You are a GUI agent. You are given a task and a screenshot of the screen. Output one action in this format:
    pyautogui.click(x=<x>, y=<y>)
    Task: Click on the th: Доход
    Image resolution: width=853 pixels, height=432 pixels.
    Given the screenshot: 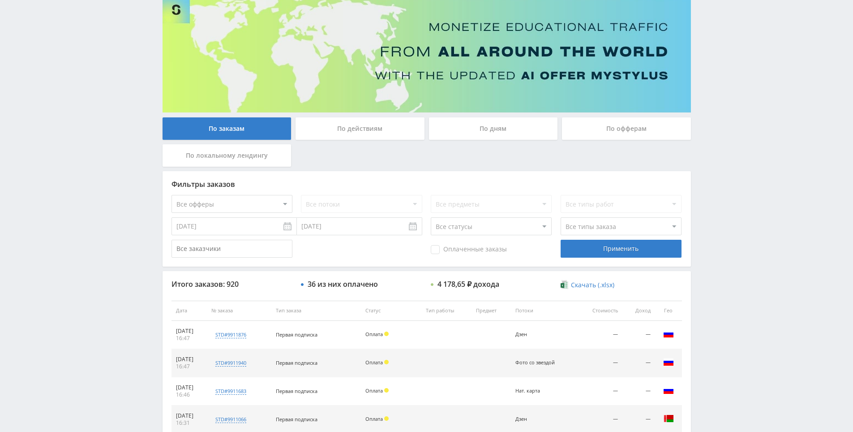 What is the action you would take?
    pyautogui.click(x=639, y=310)
    